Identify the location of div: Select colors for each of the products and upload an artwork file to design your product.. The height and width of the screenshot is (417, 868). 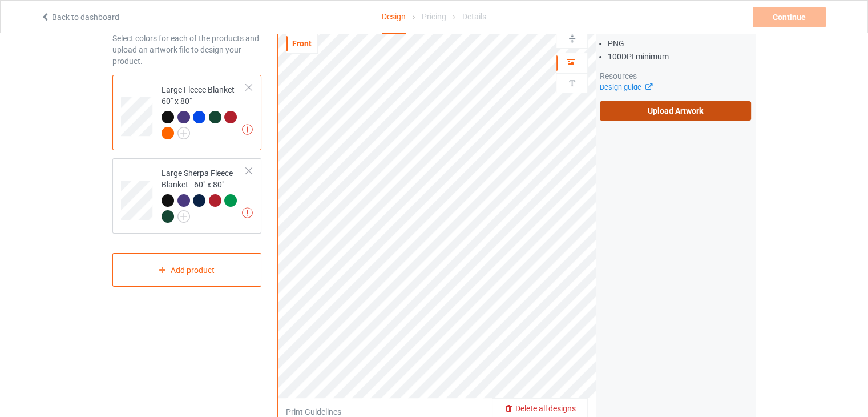
(187, 50).